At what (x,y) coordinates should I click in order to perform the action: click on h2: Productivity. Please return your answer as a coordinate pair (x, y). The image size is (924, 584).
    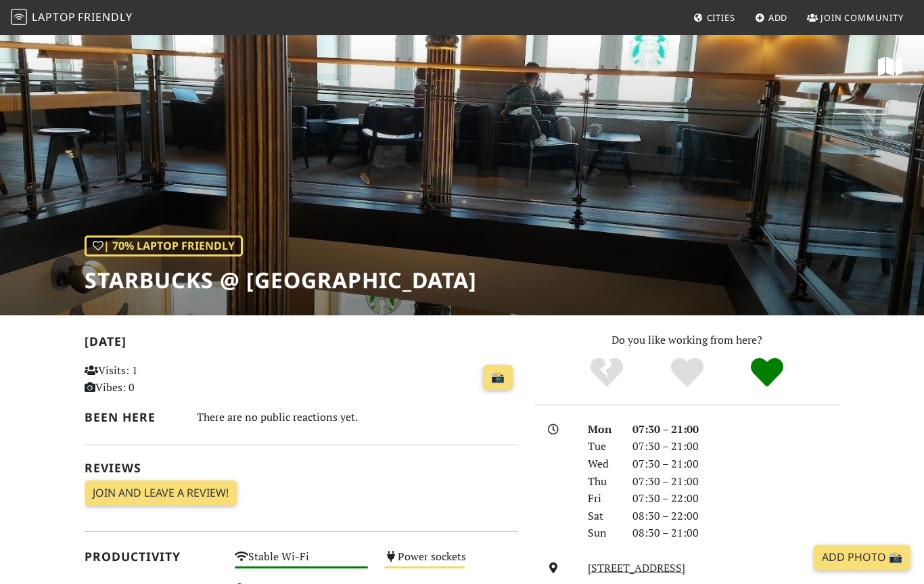
    Looking at the image, I should click on (152, 556).